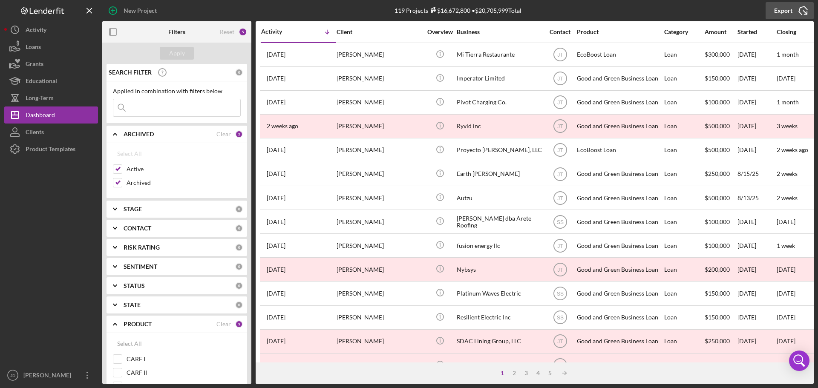 Image resolution: width=818 pixels, height=388 pixels. What do you see at coordinates (283, 126) in the screenshot?
I see `time: 2025-09-04 16:18` at bounding box center [283, 126].